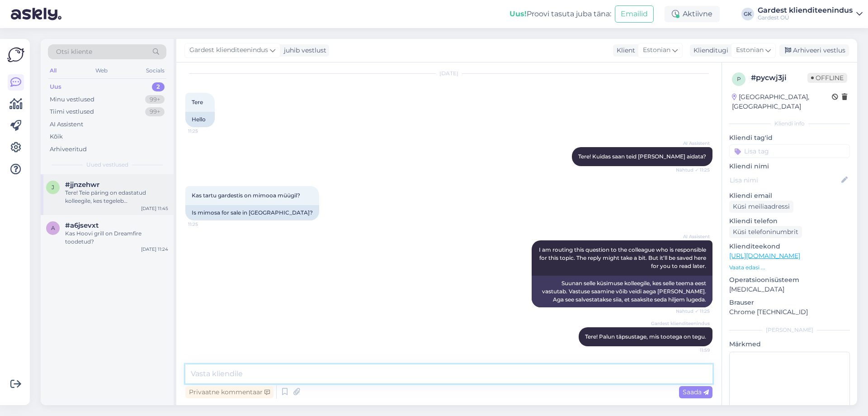  I want to click on p: Kliendi tag'id, so click(789, 138).